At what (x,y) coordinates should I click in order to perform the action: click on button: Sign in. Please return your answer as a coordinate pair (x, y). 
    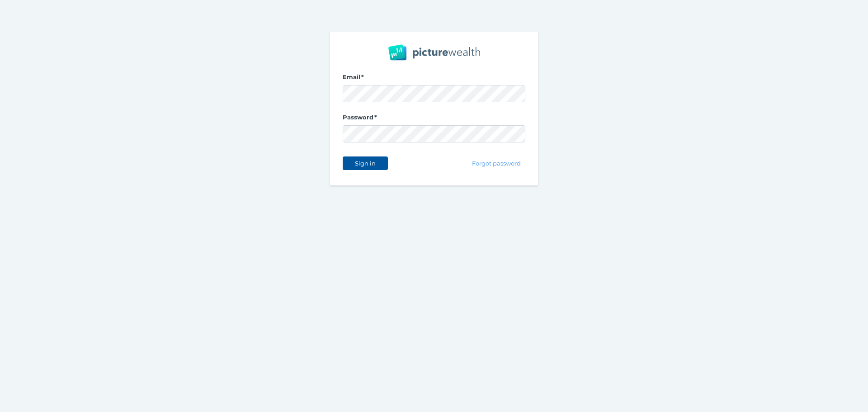
    Looking at the image, I should click on (365, 163).